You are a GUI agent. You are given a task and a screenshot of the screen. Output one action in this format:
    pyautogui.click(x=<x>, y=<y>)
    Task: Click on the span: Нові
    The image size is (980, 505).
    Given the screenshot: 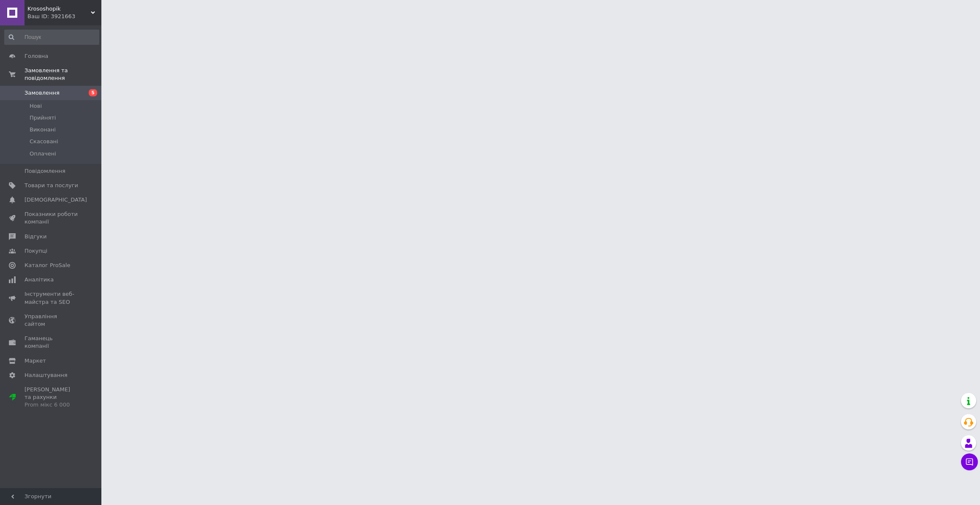 What is the action you would take?
    pyautogui.click(x=35, y=107)
    